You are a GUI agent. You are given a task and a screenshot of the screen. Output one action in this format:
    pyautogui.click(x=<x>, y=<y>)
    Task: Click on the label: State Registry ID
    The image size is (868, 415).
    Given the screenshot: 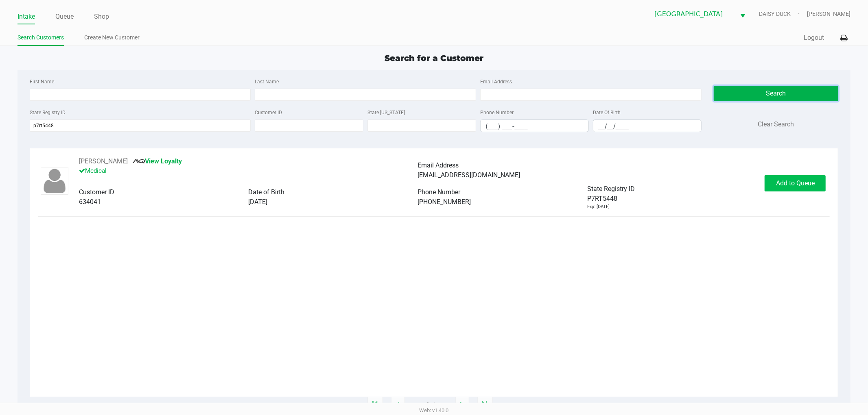 What is the action you would take?
    pyautogui.click(x=48, y=113)
    